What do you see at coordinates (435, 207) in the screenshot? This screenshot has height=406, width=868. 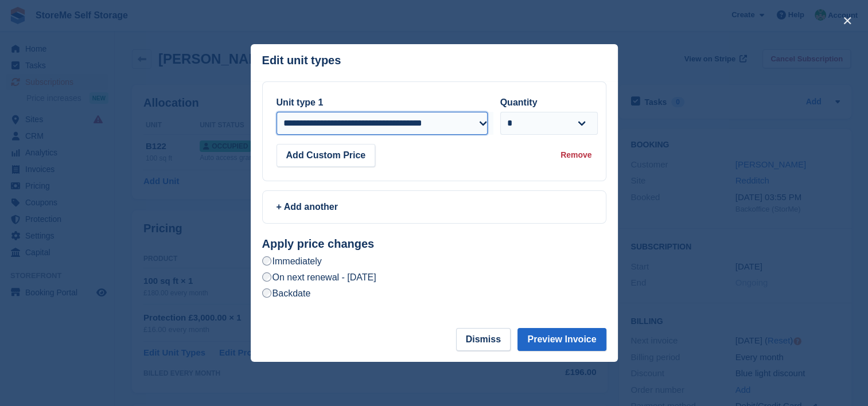 I see `div: + Add another` at bounding box center [435, 207].